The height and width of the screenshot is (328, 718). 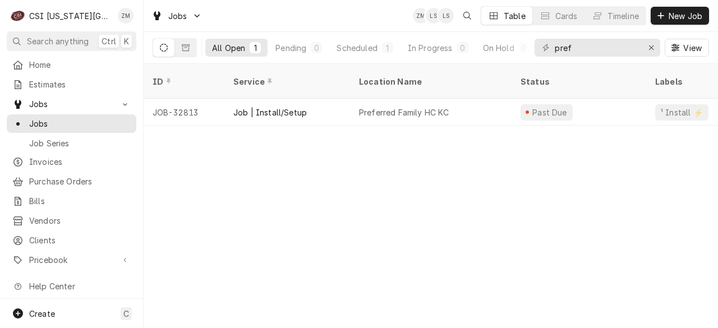 What do you see at coordinates (286, 81) in the screenshot?
I see `div: Service` at bounding box center [286, 81].